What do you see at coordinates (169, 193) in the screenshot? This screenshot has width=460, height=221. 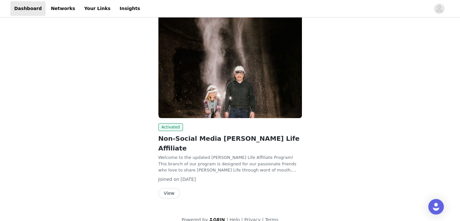 I see `a: View` at bounding box center [169, 193].